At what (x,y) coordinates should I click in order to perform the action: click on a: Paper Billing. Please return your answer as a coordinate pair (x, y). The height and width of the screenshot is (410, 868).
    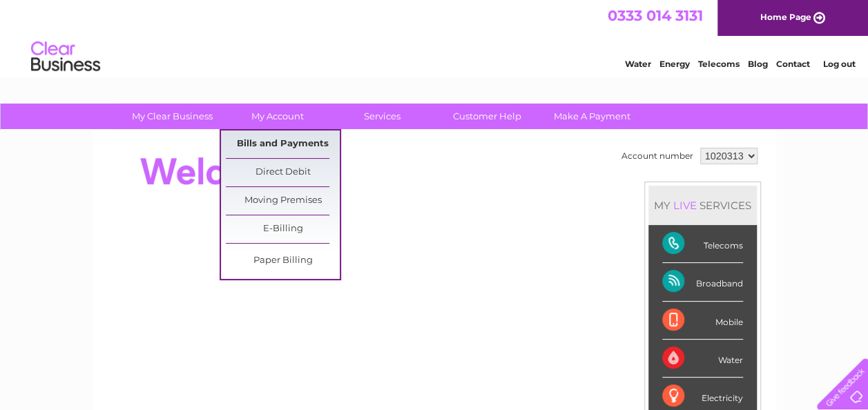
    Looking at the image, I should click on (283, 261).